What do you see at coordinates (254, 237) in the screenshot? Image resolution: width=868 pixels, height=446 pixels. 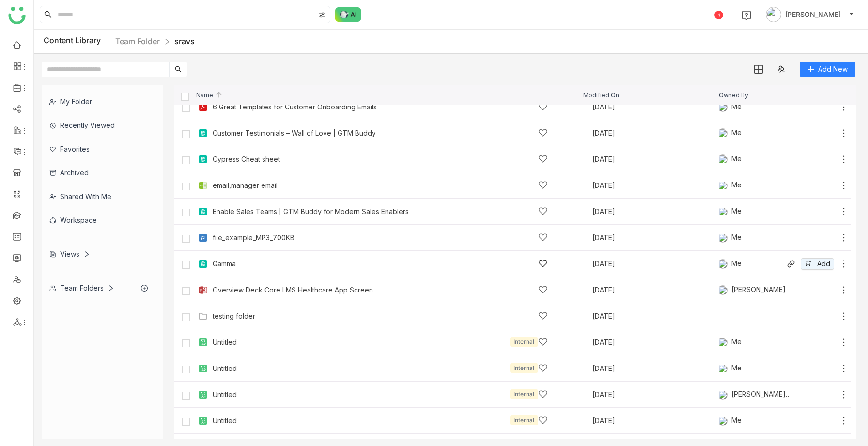 I see `a: file_example_MP3_700KB` at bounding box center [254, 237].